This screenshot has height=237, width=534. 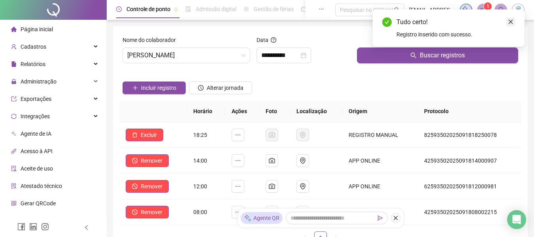 What do you see at coordinates (35, 116) in the screenshot?
I see `span: Integrações` at bounding box center [35, 116].